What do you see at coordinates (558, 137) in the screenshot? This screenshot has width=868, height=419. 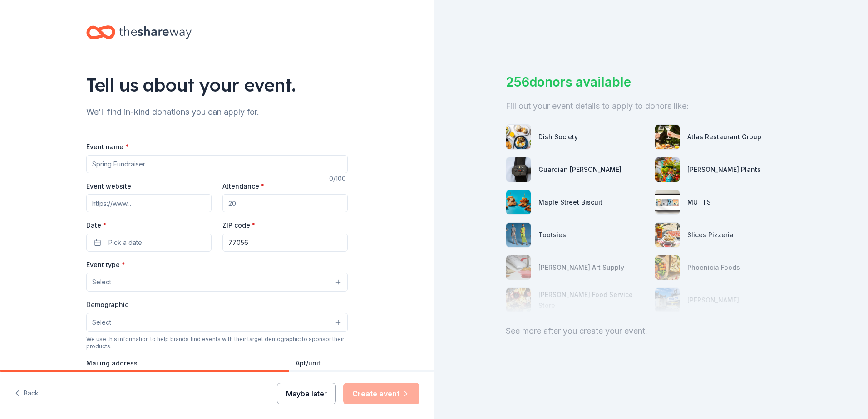 I see `div: Dish Society` at bounding box center [558, 137].